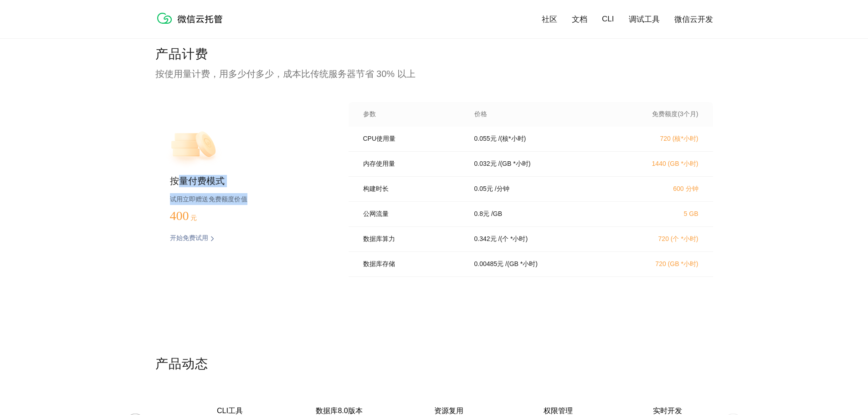 The width and height of the screenshot is (868, 415). What do you see at coordinates (658, 115) in the screenshot?
I see `p: 免费额度(3个月)` at bounding box center [658, 115].